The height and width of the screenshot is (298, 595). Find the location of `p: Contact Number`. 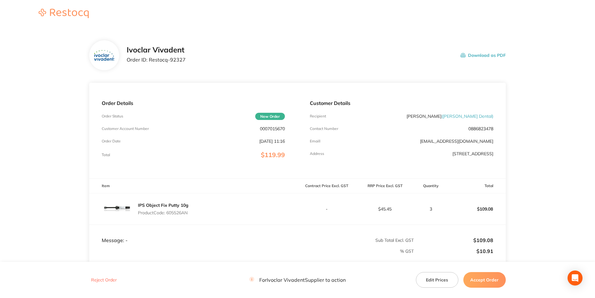

p: Contact Number is located at coordinates (324, 129).